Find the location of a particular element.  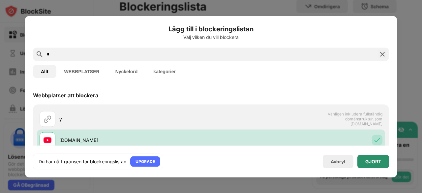

img: search.svg is located at coordinates (40, 54).